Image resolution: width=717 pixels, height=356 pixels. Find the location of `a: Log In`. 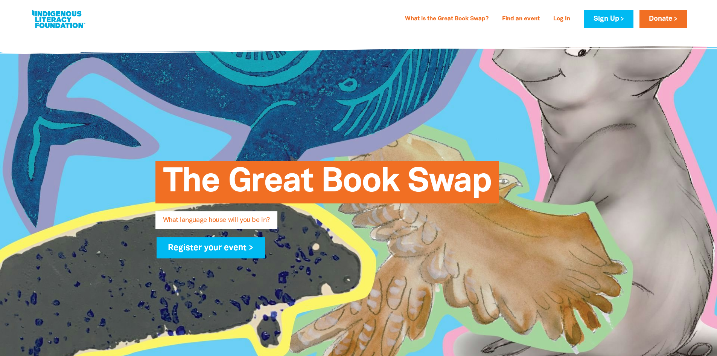

a: Log In is located at coordinates (562, 19).